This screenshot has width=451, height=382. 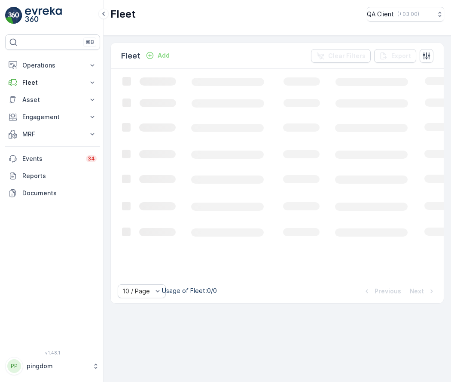 What do you see at coordinates (52, 134) in the screenshot?
I see `button: MRF` at bounding box center [52, 134].